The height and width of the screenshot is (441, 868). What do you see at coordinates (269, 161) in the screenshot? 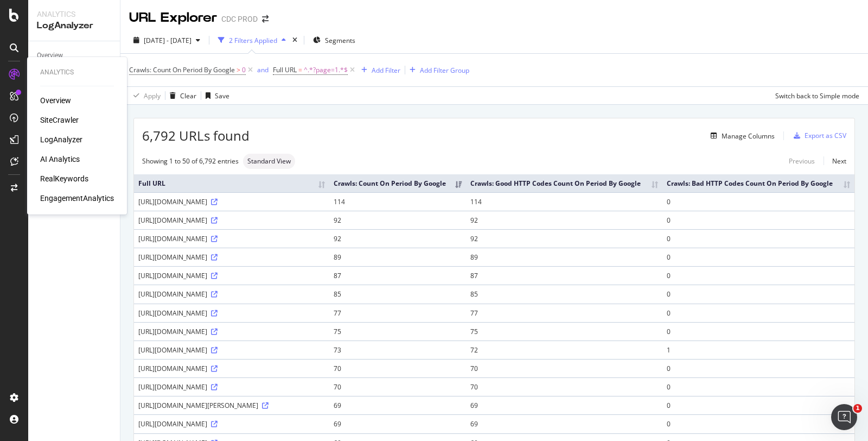
I see `div: neutral label` at bounding box center [269, 161].